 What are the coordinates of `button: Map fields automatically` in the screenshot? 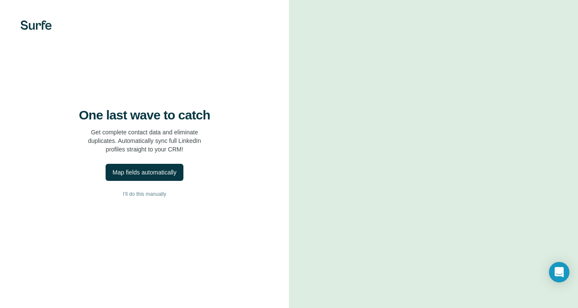 It's located at (144, 173).